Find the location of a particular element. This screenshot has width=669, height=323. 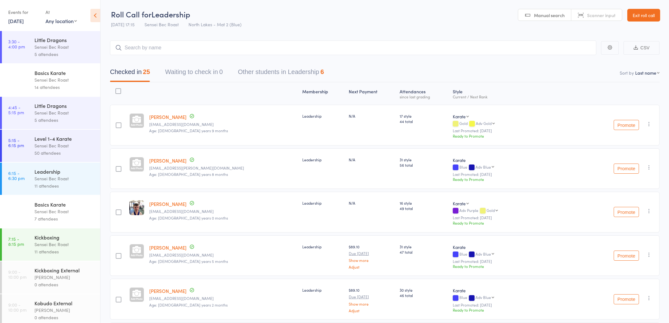

div: 25 is located at coordinates (146, 72).